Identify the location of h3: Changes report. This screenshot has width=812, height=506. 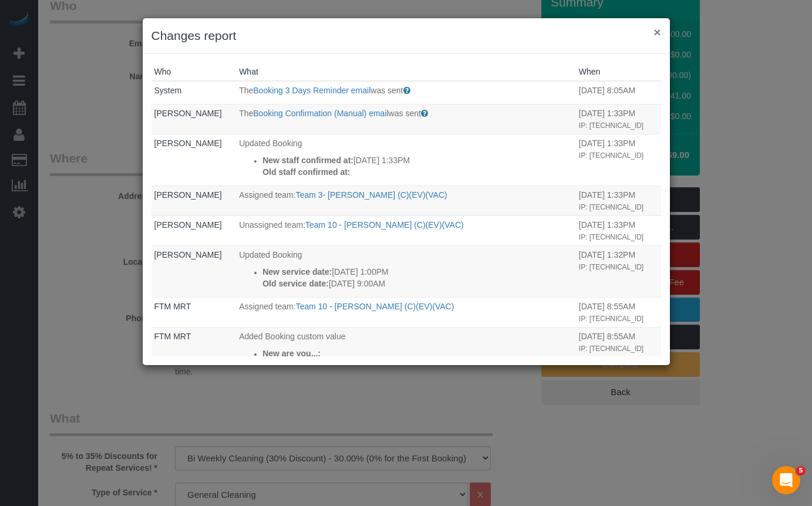
(406, 36).